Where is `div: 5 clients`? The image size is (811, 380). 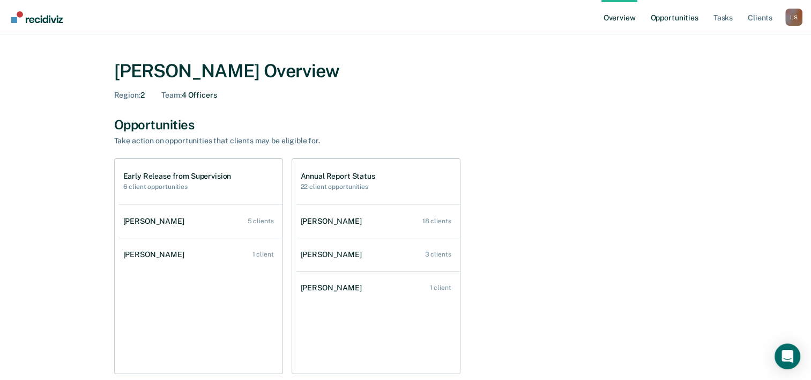 div: 5 clients is located at coordinates (261, 221).